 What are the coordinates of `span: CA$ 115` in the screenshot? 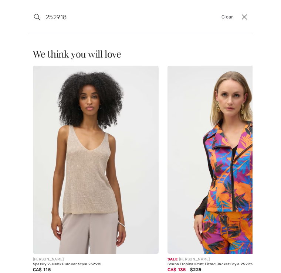 It's located at (42, 270).